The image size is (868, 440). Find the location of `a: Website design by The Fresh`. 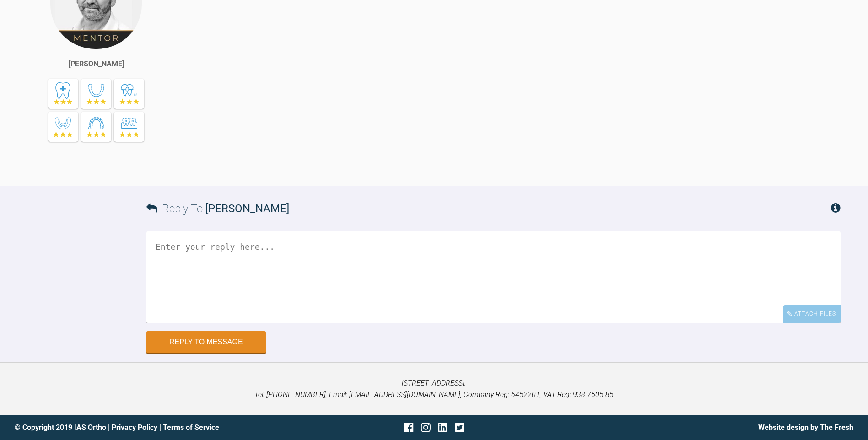

a: Website design by The Fresh is located at coordinates (806, 427).